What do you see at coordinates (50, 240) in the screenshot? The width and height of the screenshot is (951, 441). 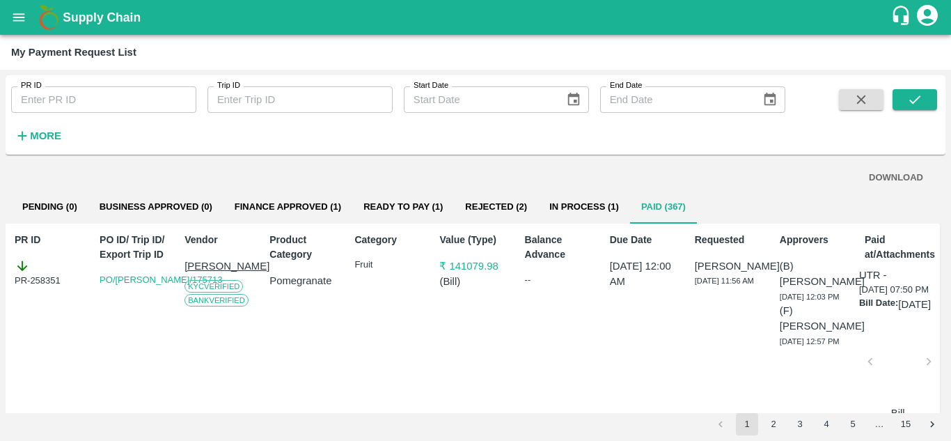 I see `p: PR ID` at bounding box center [50, 240].